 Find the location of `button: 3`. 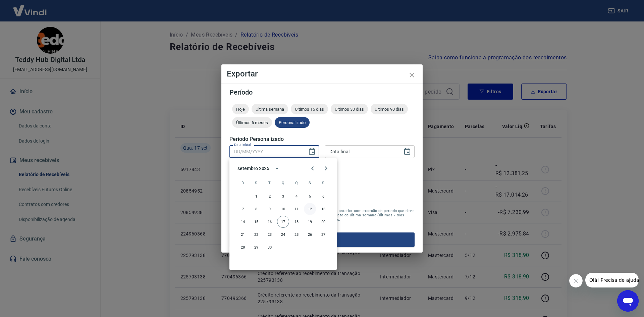

button: 3 is located at coordinates (283, 196).